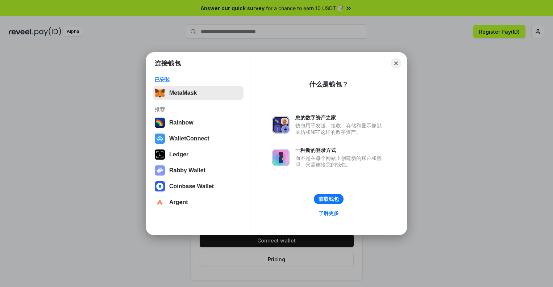 The image size is (553, 287). I want to click on img: svg+xml,%3Csvg%20fill%3D%22none%22%20height%3D%2233%22%20viewBox%3D%220%200%2035%2033%22%20width%..., so click(160, 93).